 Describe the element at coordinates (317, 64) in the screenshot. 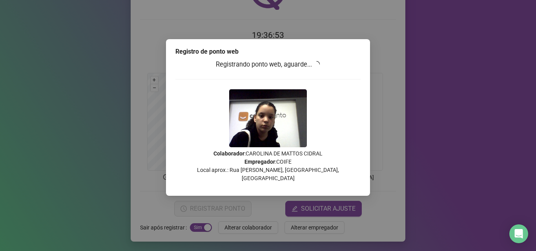

I see `span: loading` at that location.